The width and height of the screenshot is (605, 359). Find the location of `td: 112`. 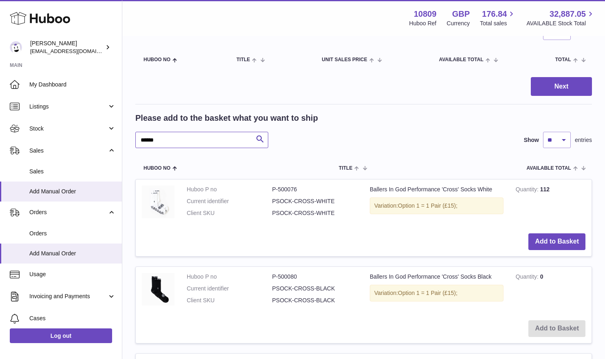

td: 112 is located at coordinates (550, 203).